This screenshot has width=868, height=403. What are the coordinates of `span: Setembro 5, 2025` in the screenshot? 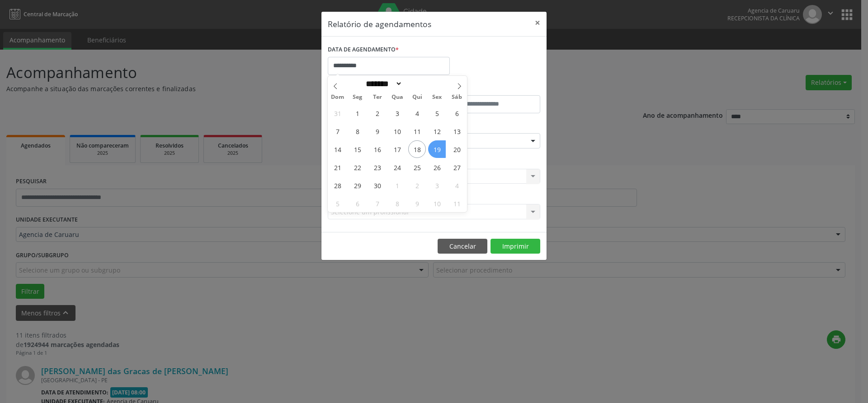 It's located at (436, 113).